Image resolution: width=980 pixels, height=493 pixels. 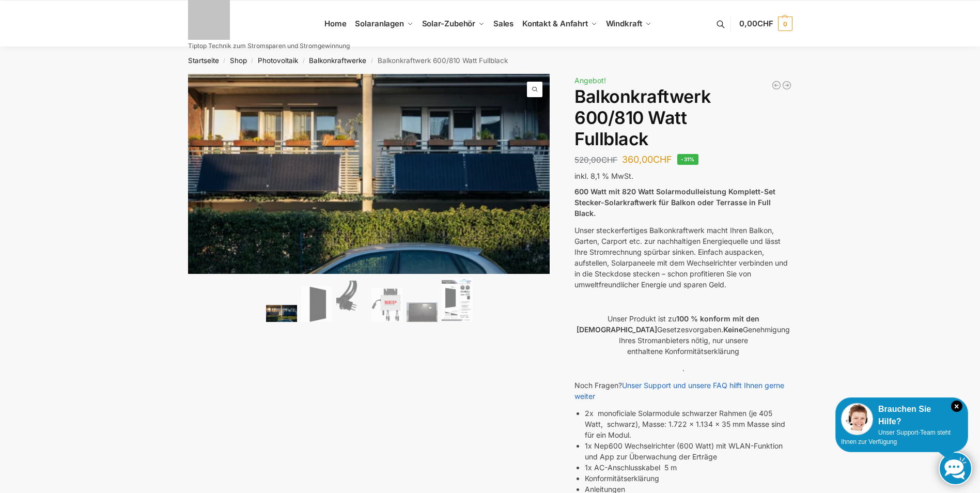 What do you see at coordinates (647, 159) in the screenshot?
I see `bdi: 360,00` at bounding box center [647, 159].